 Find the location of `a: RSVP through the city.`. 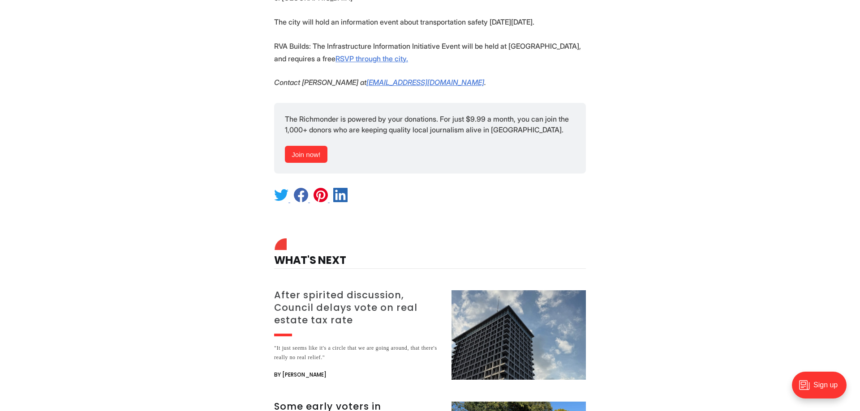

a: RSVP through the city. is located at coordinates (372, 59).